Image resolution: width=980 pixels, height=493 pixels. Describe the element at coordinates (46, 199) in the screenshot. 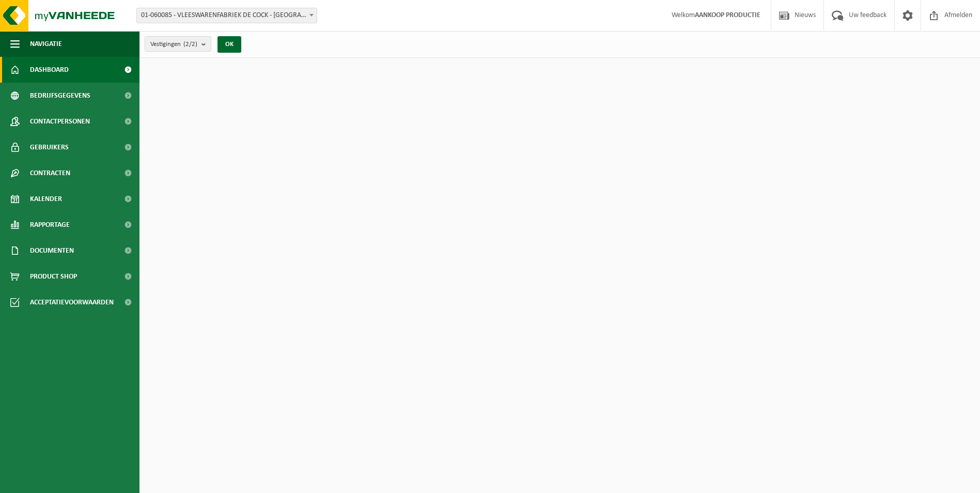

I see `span: Kalender` at that location.